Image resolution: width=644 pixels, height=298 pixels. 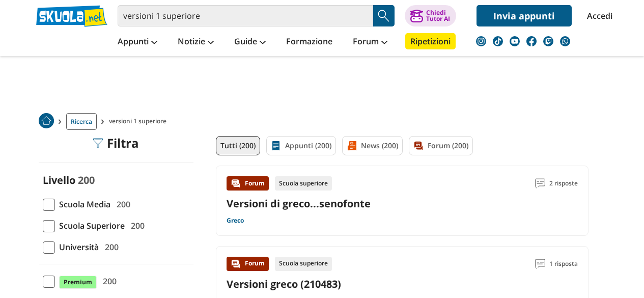 I want to click on a: Versioni greco (210483), so click(x=283, y=284).